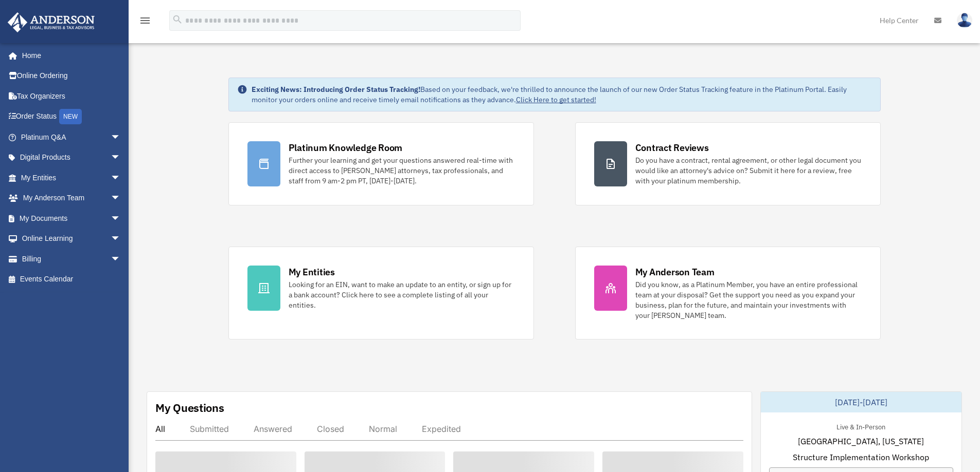 This screenshot has height=472, width=980. I want to click on a: My Entities Looking for an EIN, want to make an update to an entity, or sign up for a bank accoun..., so click(381, 293).